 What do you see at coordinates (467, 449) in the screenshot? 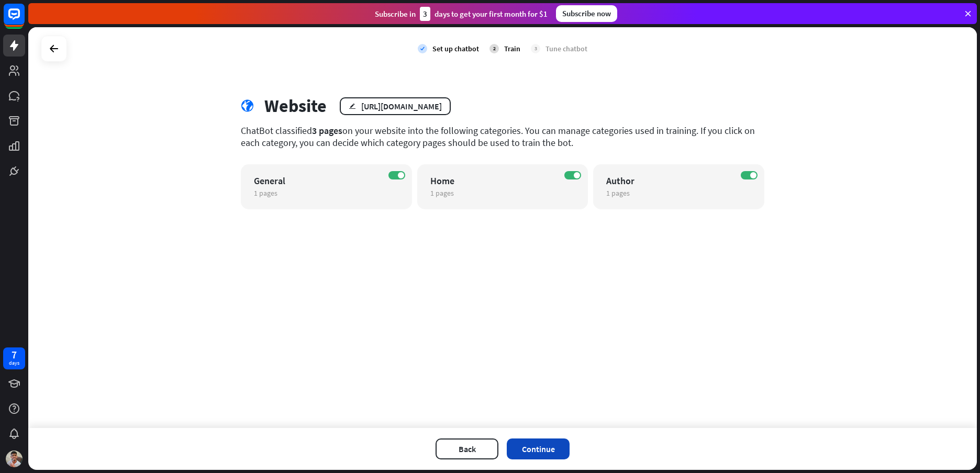
I see `button: Back` at bounding box center [467, 449].